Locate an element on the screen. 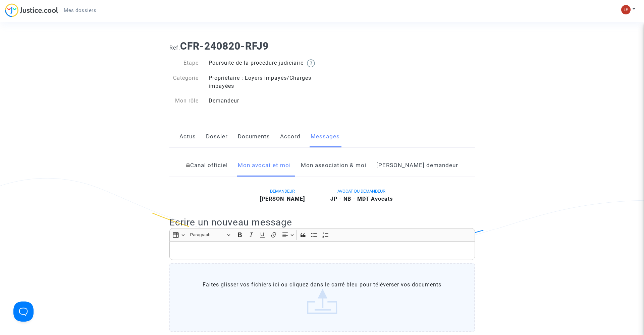  img: help.svg is located at coordinates (311, 63).